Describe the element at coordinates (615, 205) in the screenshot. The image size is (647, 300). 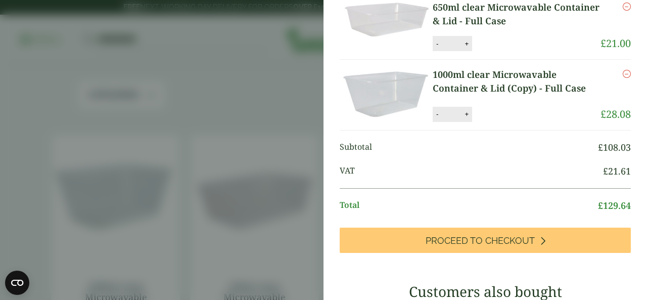
I see `bdi: 129.64` at that location.